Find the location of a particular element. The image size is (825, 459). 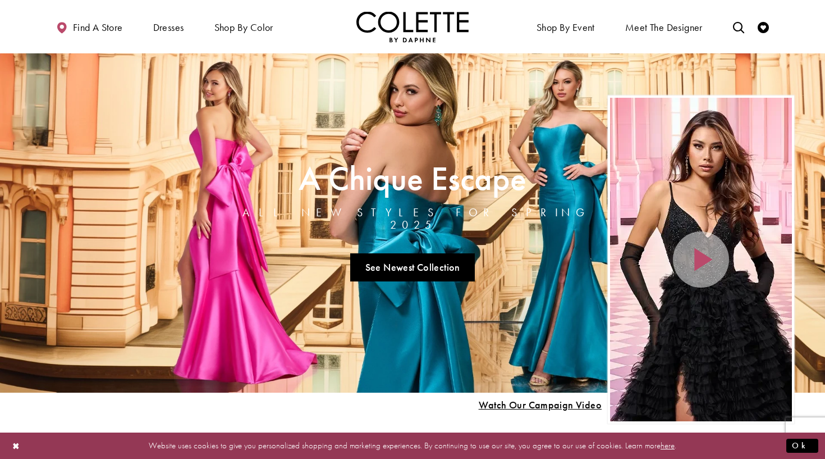

a: Visit Home Page is located at coordinates (412, 26).